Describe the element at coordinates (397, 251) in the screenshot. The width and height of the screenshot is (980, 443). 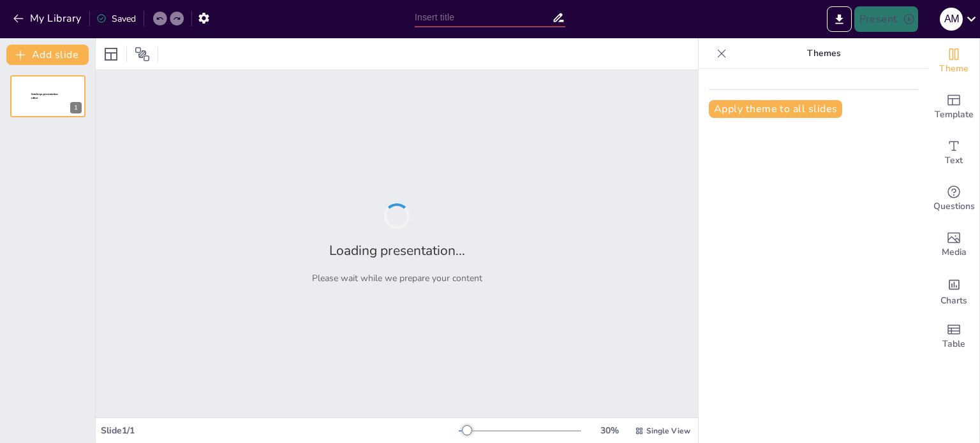
I see `h2: Loading presentation...` at that location.